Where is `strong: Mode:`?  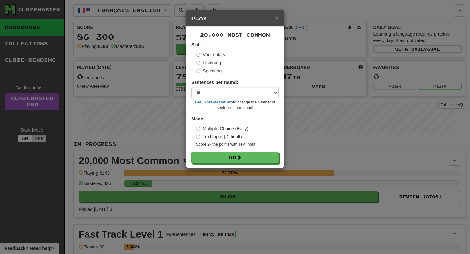
strong: Mode: is located at coordinates (198, 119).